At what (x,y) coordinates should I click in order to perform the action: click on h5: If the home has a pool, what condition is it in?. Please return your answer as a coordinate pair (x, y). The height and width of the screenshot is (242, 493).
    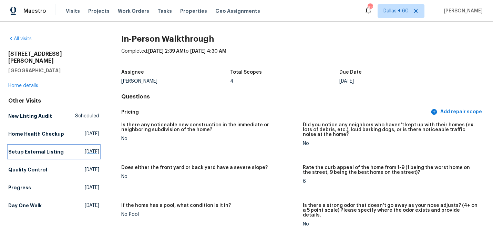
    Looking at the image, I should click on (176, 206).